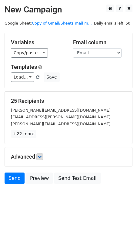  I want to click on a: Copy of Gmail/Sheets mail m..., so click(62, 23).